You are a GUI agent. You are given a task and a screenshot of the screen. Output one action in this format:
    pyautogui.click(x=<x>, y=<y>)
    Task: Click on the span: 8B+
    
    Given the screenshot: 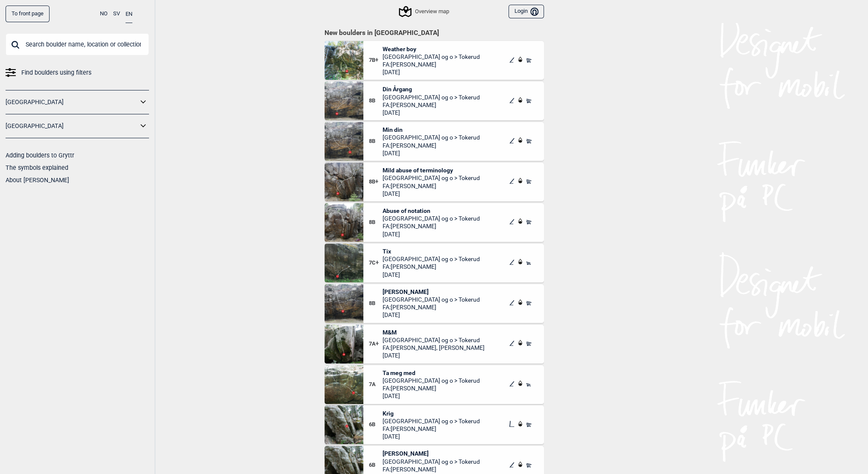 What is the action you would take?
    pyautogui.click(x=375, y=182)
    